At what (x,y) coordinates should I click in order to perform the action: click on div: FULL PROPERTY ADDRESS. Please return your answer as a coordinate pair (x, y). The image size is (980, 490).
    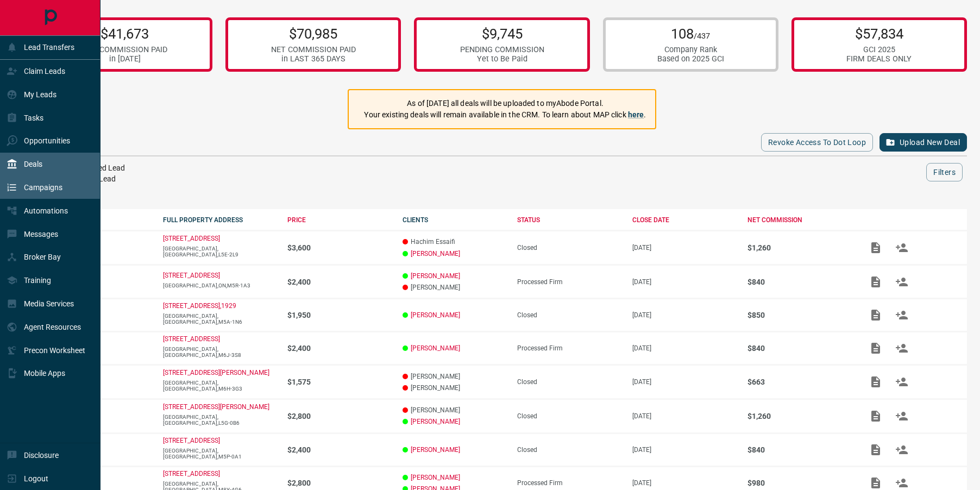
    Looking at the image, I should click on (219, 220).